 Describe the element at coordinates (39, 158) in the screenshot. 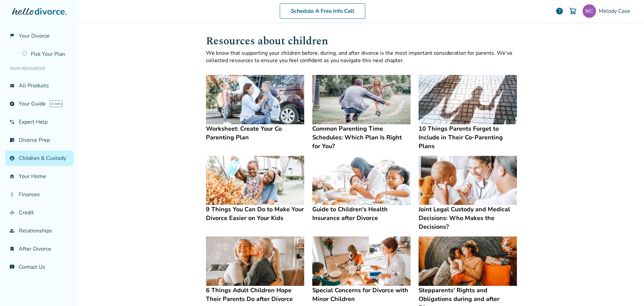

I see `a: account_childChildren & Custody` at that location.